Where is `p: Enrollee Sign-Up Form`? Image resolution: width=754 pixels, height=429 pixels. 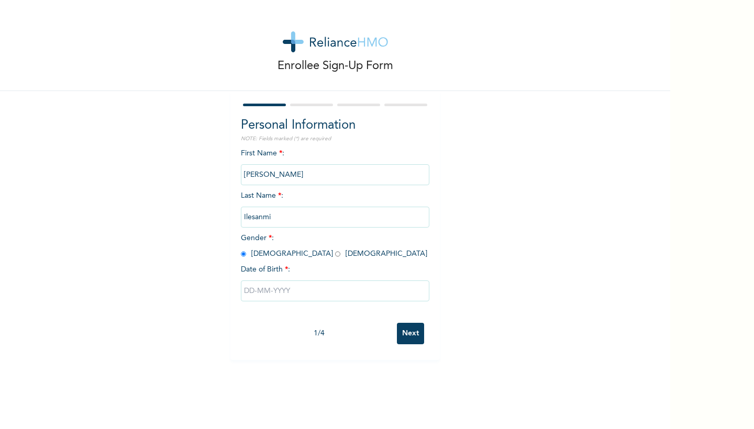 p: Enrollee Sign-Up Form is located at coordinates (335, 66).